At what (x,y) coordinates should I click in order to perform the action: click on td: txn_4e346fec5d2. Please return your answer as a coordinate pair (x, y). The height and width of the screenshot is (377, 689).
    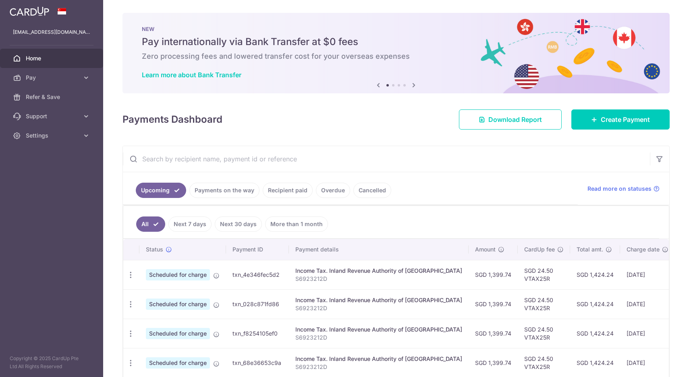
    Looking at the image, I should click on (257, 275).